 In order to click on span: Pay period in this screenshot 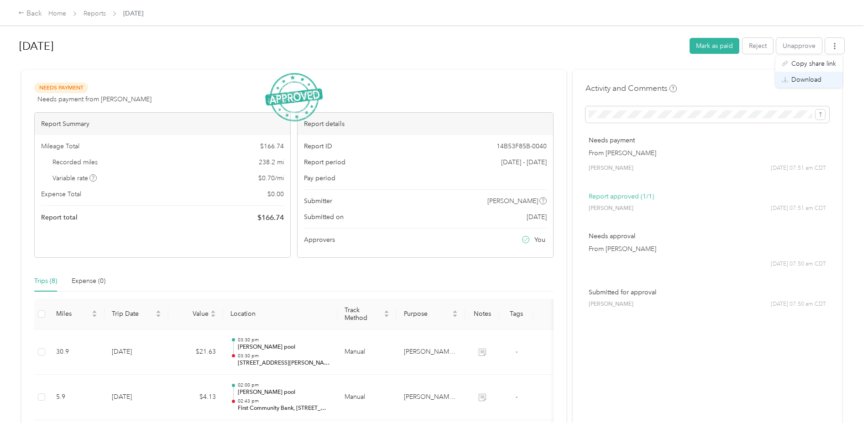, I will do `click(319, 178)`.